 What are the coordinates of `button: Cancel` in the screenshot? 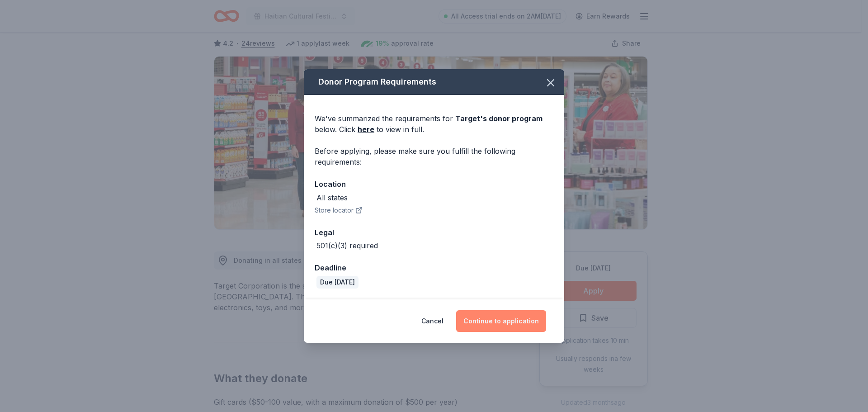 It's located at (432, 321).